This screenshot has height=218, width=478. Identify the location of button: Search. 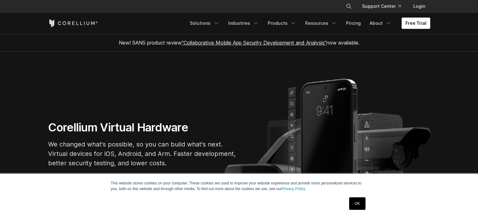
(349, 6).